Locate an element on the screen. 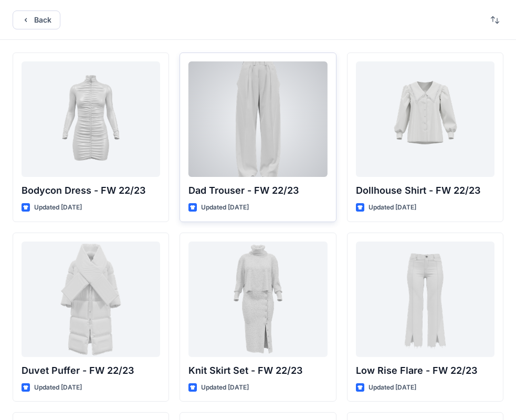 The width and height of the screenshot is (516, 420). a: Bodycon Dress - FW 22/23 is located at coordinates (91, 119).